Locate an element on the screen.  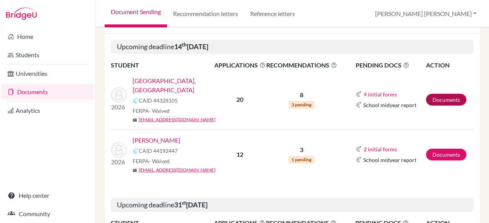
img: Supplice, Jonathan is located at coordinates (119, 150).